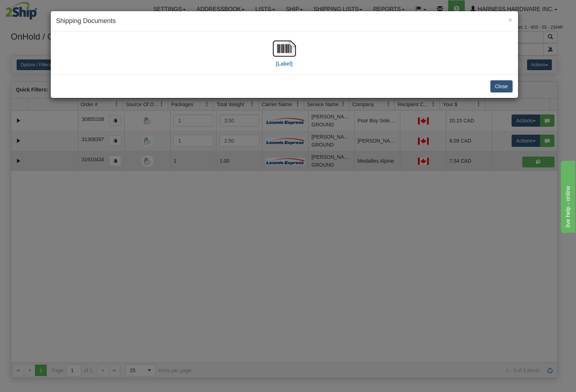 This screenshot has height=392, width=576. What do you see at coordinates (284, 55) in the screenshot?
I see `a: [Label]` at bounding box center [284, 55].